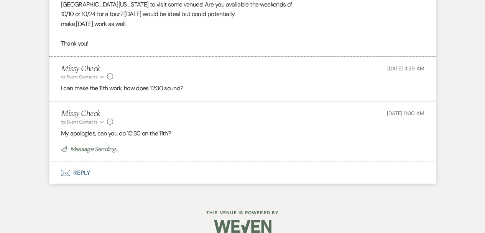 This screenshot has height=233, width=485. Describe the element at coordinates (243, 89) in the screenshot. I see `p: I can make the 11th work, how does 12:30 sound?` at that location.